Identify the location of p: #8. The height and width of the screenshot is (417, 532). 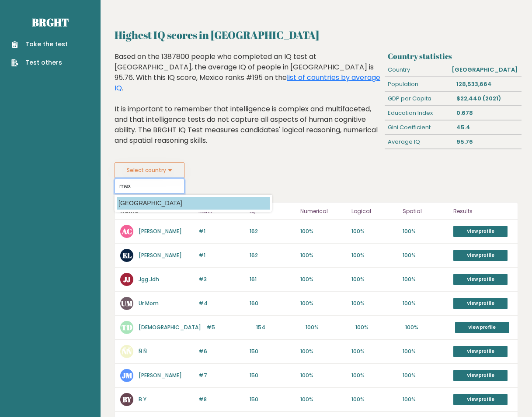
(221, 399).